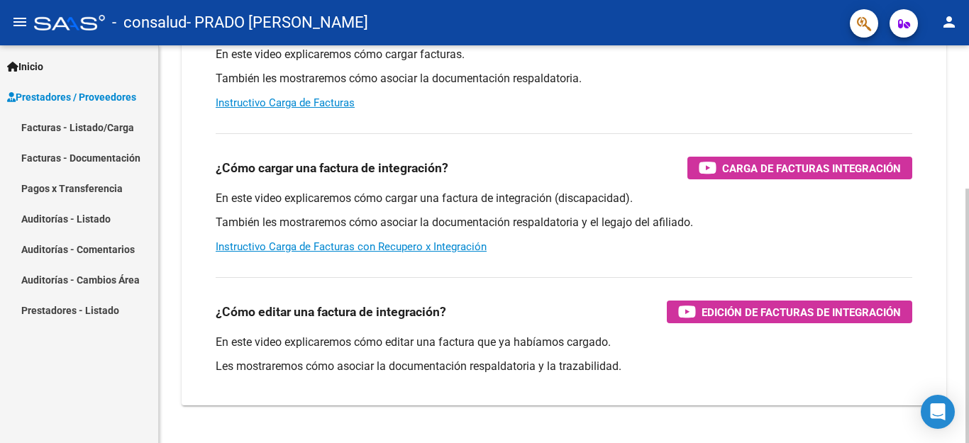 This screenshot has width=969, height=443. I want to click on mat-icon: menu, so click(20, 22).